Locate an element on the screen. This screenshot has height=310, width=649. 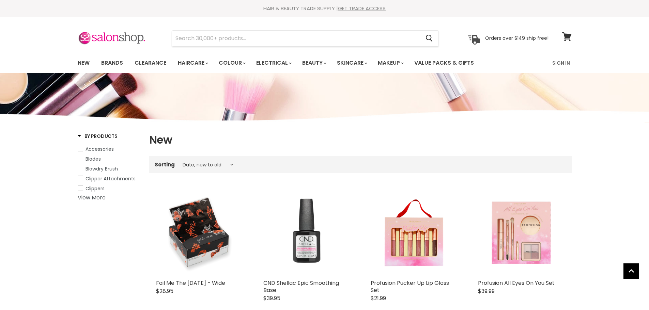
span: By Products is located at coordinates (97, 136).